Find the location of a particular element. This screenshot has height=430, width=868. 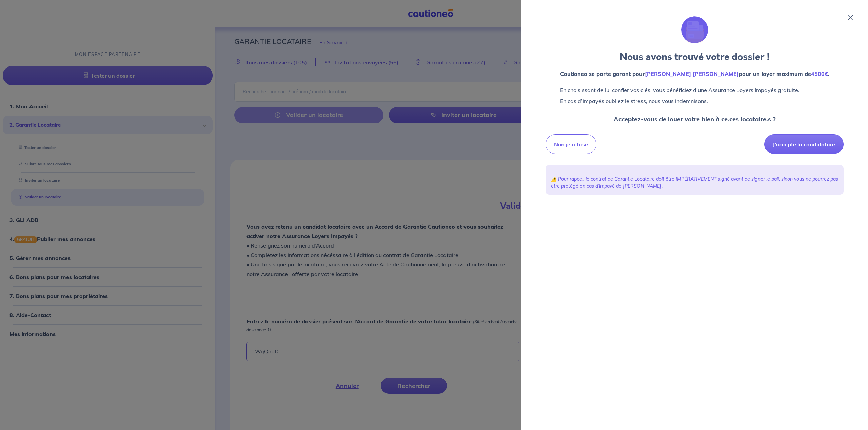

strong: Acceptez-vous de louer votre bien à ce.ces locataire.s ? is located at coordinates (695, 119).